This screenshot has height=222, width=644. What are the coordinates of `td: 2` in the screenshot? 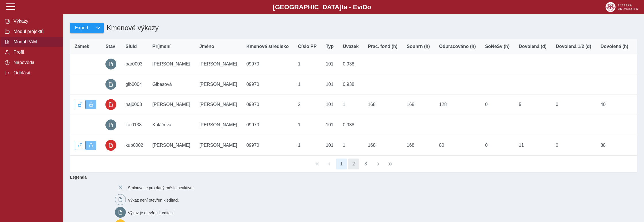 It's located at (307, 104).